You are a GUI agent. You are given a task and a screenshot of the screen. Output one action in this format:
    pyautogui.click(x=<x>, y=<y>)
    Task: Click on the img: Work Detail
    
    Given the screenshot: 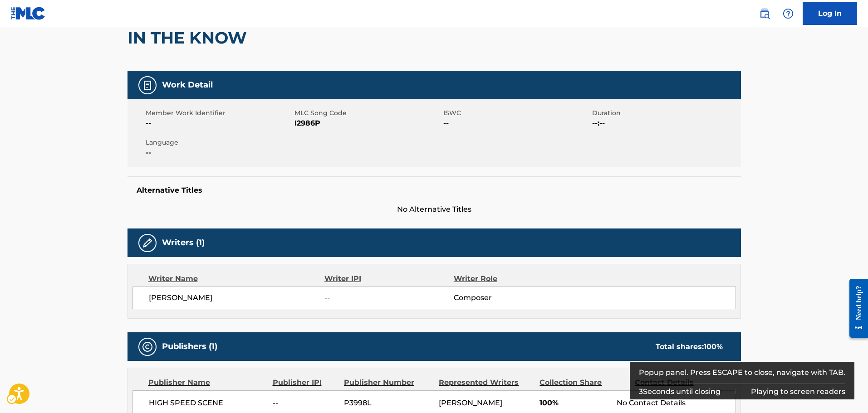 What is the action you would take?
    pyautogui.click(x=148, y=85)
    